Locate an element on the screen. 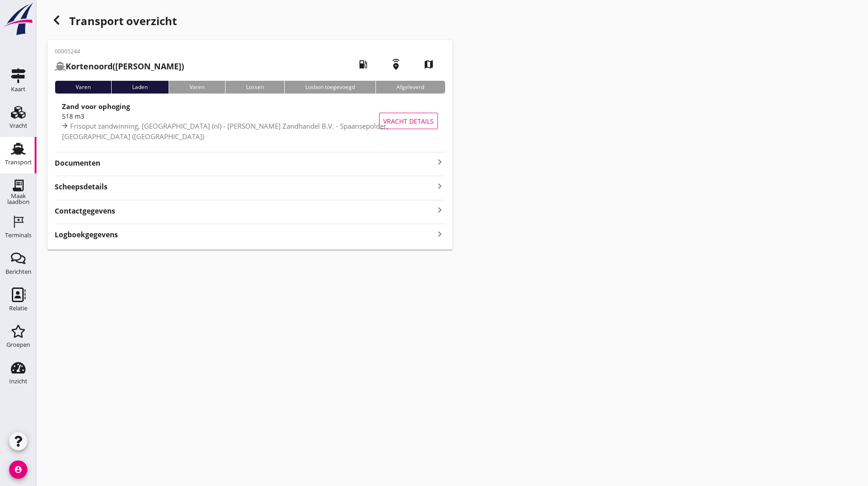  div: Transport is located at coordinates (18, 162).